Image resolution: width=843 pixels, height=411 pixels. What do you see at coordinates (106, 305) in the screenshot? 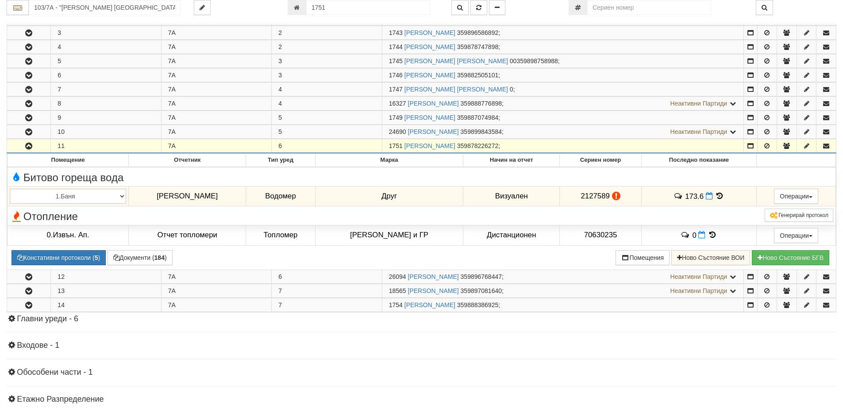
I see `td: 14` at bounding box center [106, 305].